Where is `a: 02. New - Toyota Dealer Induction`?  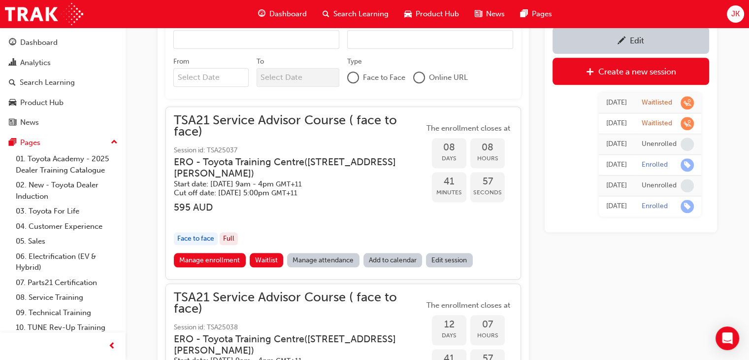 a: 02. New - Toyota Dealer Induction is located at coordinates (67, 190).